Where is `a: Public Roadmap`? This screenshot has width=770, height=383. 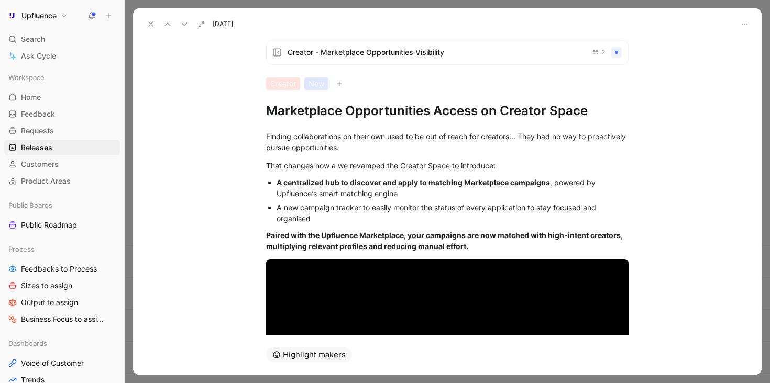 a: Public Roadmap is located at coordinates (62, 225).